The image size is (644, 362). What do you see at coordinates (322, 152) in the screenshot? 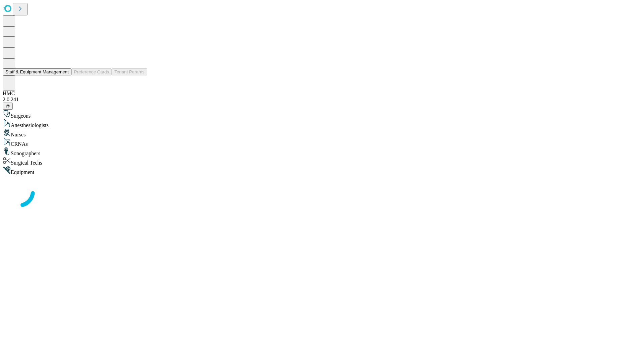
I see `div: Sonographers` at bounding box center [322, 152].